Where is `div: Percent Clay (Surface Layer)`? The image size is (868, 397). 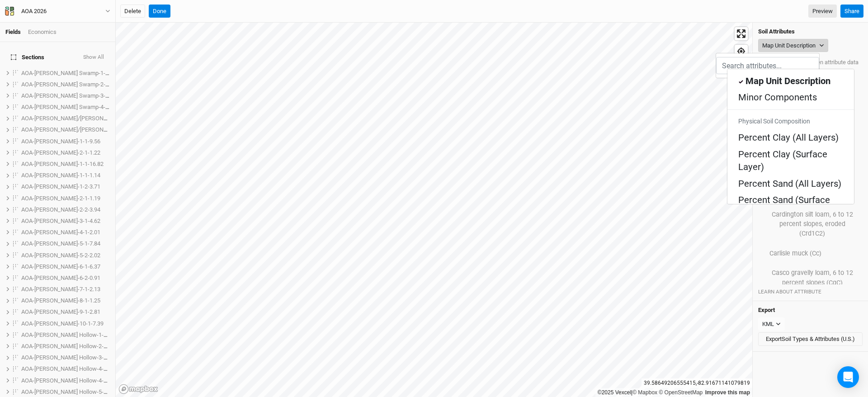
div: Percent Clay (Surface Layer) is located at coordinates (791, 161).